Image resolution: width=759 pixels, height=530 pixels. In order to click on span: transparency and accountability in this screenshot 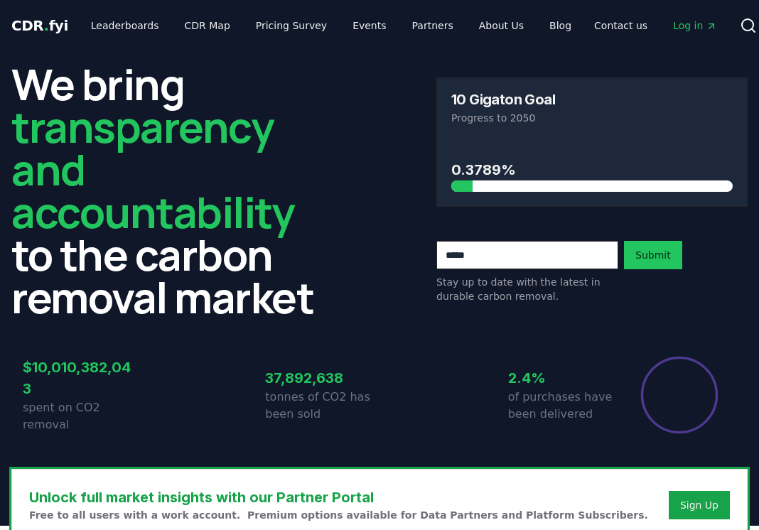, I will do `click(153, 169)`.